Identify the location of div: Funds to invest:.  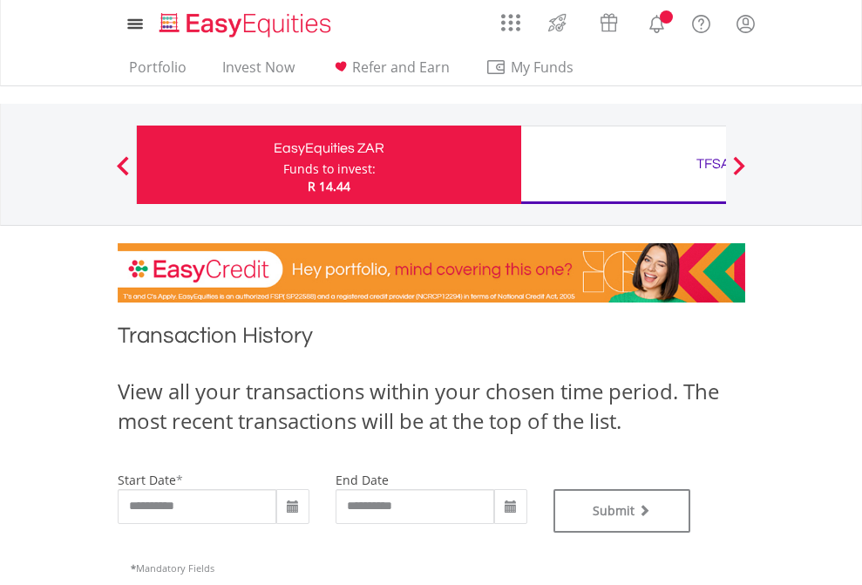
(329, 169).